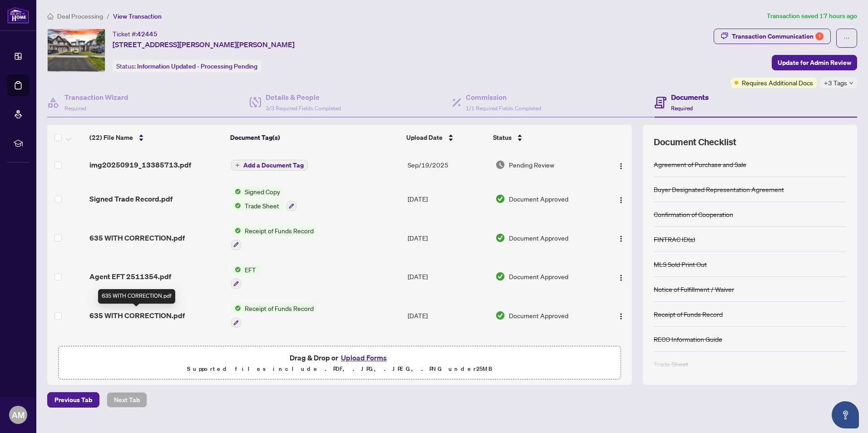  I want to click on span: Information Updated - Processing Pending, so click(197, 66).